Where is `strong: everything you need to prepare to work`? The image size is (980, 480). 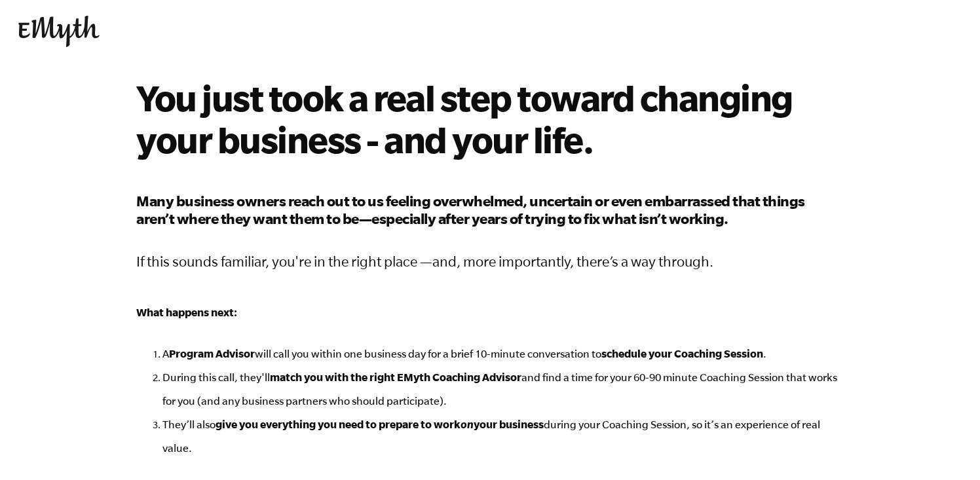 strong: everything you need to prepare to work is located at coordinates (360, 424).